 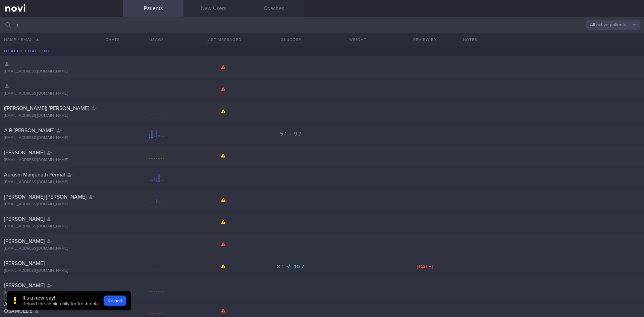 What do you see at coordinates (613, 25) in the screenshot?
I see `button: All active patients` at bounding box center [613, 25].